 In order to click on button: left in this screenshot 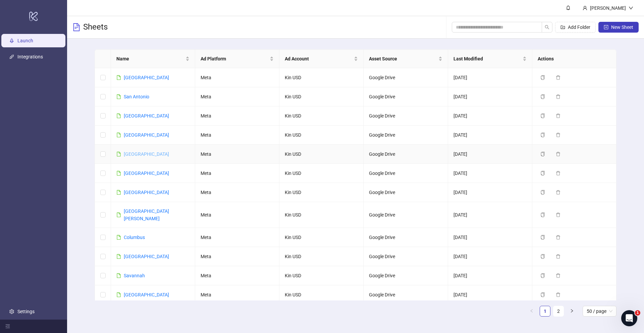, I will do `click(532, 311)`.